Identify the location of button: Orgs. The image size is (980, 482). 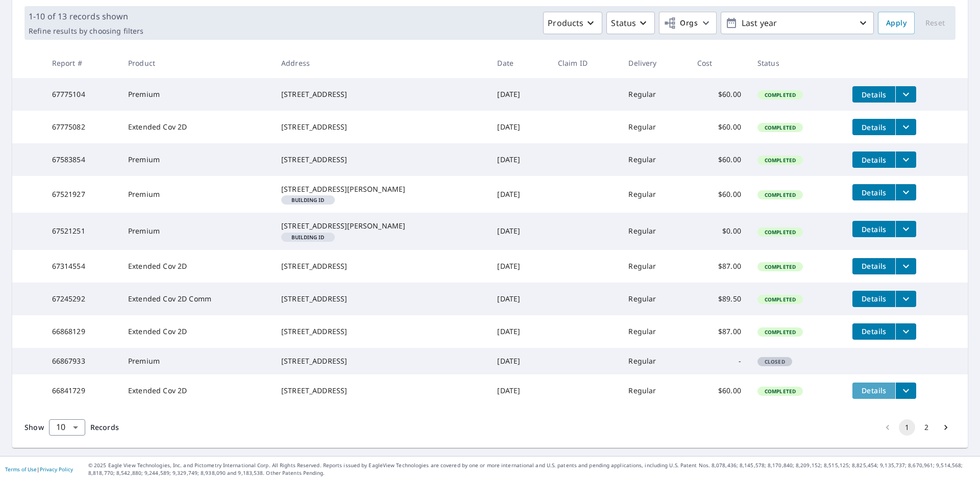
(688, 23).